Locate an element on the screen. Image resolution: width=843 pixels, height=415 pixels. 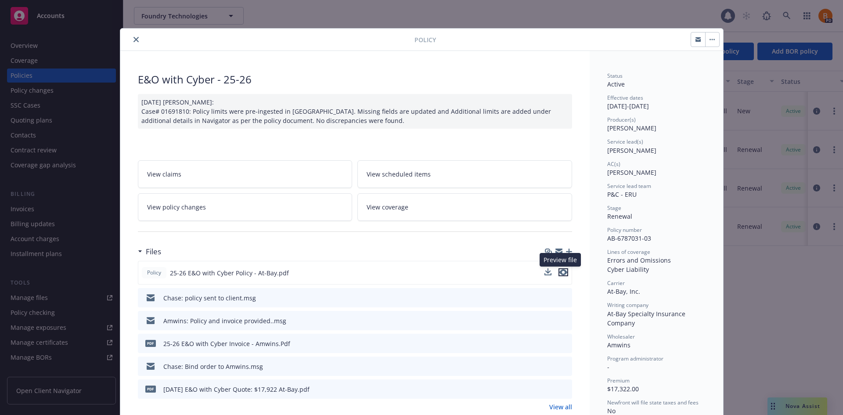
span: Writing company is located at coordinates (628, 305).